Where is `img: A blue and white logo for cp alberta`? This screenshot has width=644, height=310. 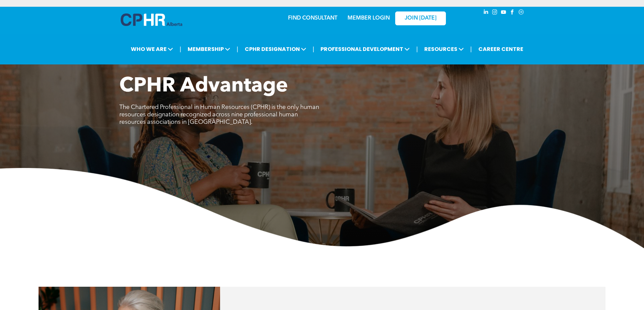
img: A blue and white logo for cp alberta is located at coordinates (152, 19).